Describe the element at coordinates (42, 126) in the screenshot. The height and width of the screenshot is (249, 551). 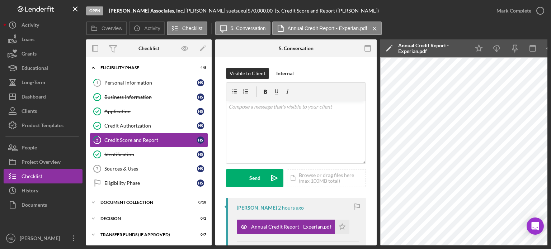
I see `div: Product Templates` at that location.